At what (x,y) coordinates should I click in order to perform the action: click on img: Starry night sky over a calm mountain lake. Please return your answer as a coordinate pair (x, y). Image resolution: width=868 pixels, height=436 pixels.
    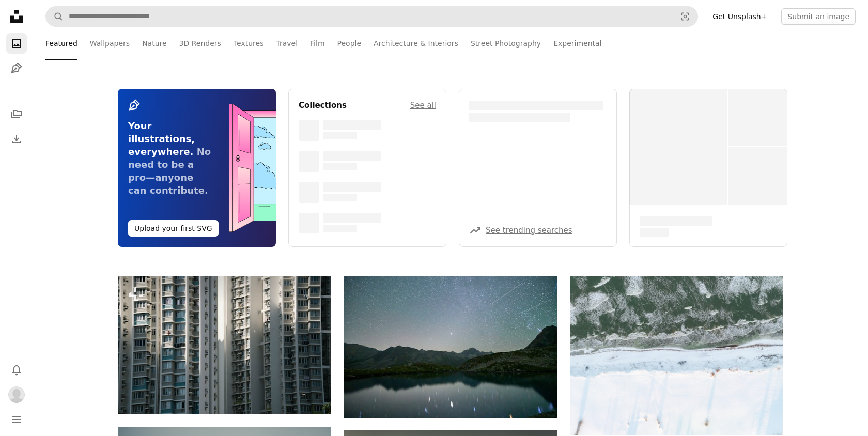
    Looking at the image, I should click on (450, 347).